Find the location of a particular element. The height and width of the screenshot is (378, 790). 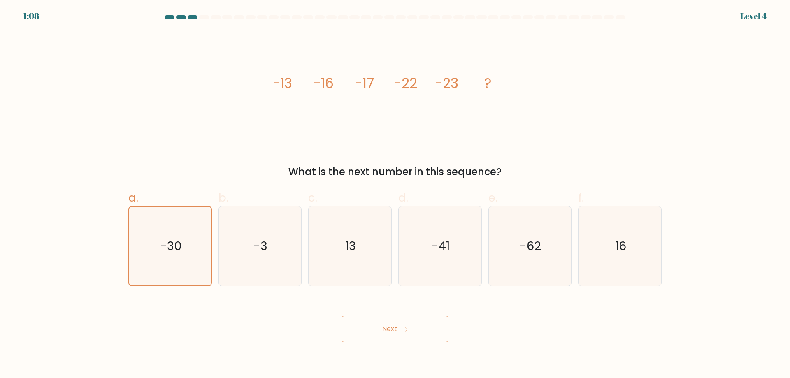

div: What is the next number in this sequence? is located at coordinates (395, 172).